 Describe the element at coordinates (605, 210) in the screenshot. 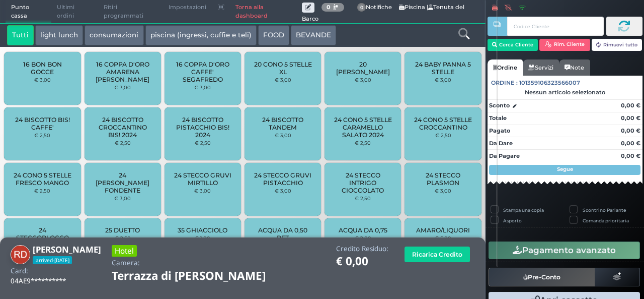

I see `label: Scontrino Parlante` at that location.